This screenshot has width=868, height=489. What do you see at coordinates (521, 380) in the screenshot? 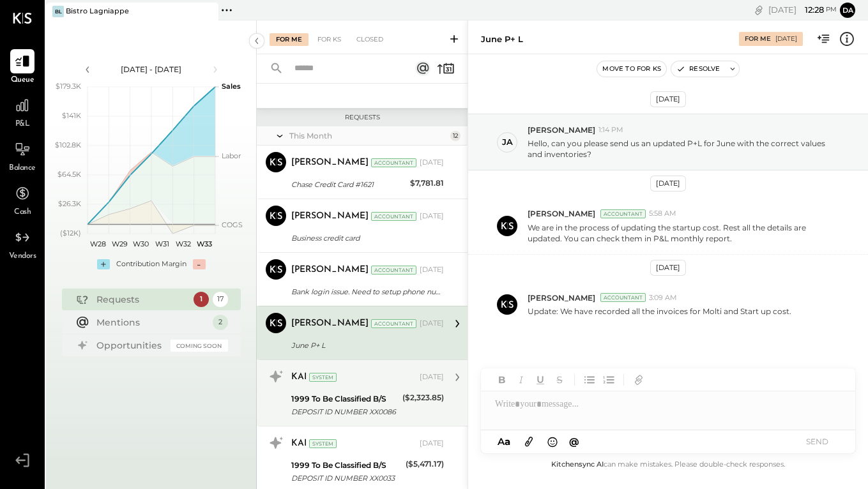
I see `button: Italic` at bounding box center [521, 380].